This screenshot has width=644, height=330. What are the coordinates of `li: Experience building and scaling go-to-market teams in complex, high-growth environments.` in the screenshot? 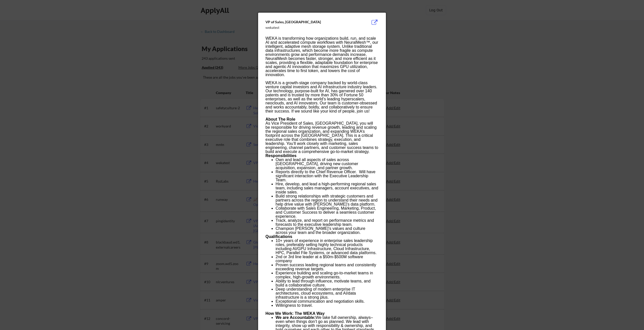 It's located at (327, 276).